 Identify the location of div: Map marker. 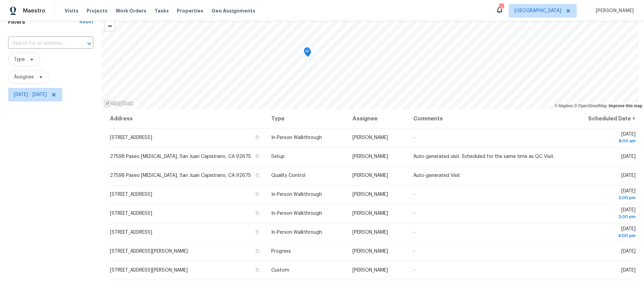
(307, 52).